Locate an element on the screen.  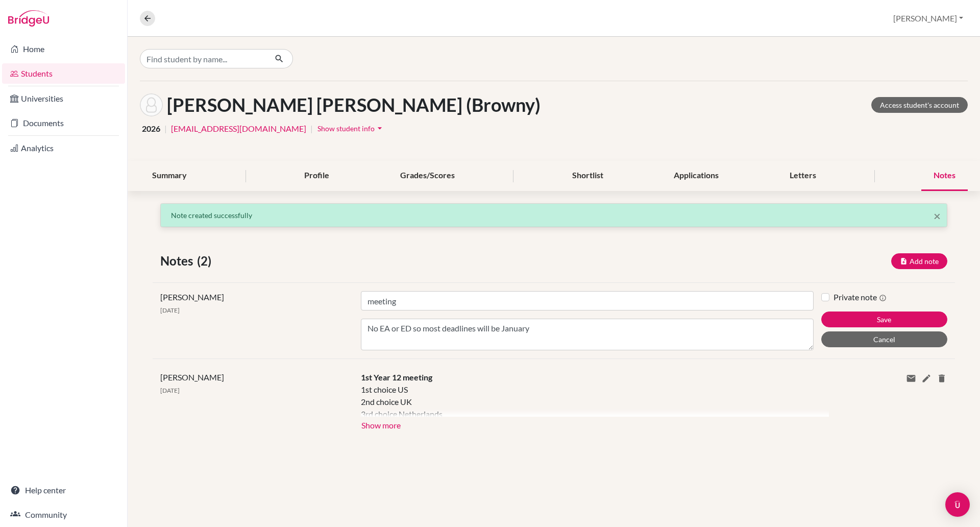
div: Open Intercom Messenger is located at coordinates (958, 504).